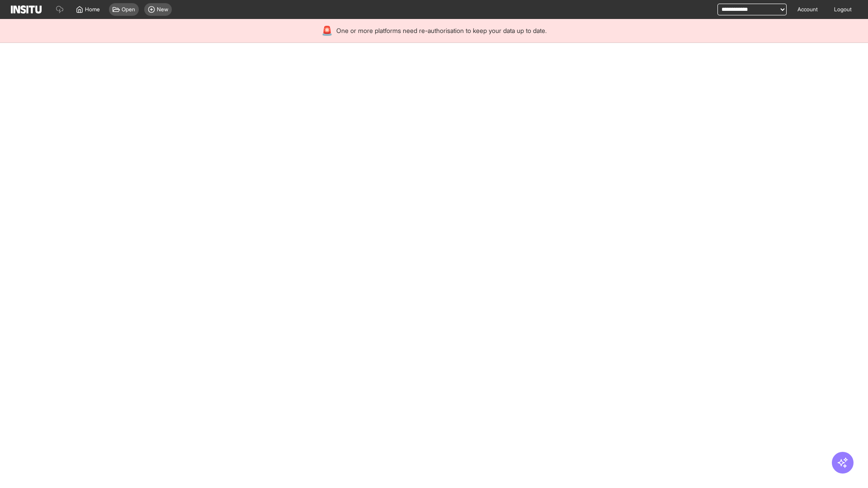  Describe the element at coordinates (92, 9) in the screenshot. I see `span: Home` at that location.